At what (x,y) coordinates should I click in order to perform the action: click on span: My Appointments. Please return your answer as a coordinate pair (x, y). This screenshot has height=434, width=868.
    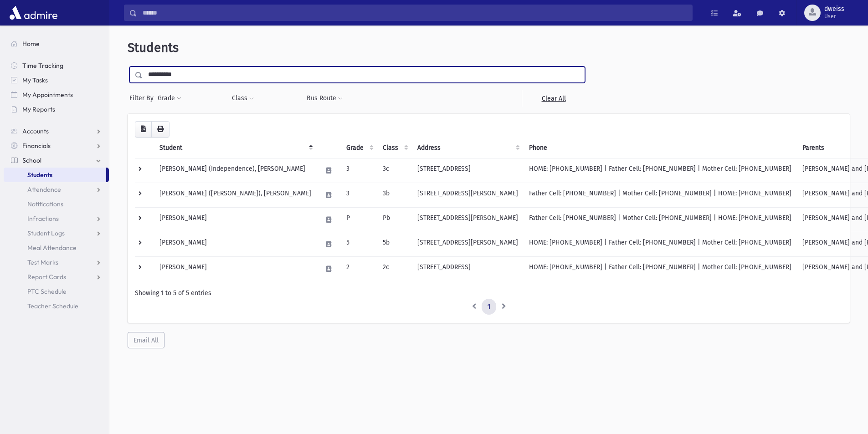
    Looking at the image, I should click on (47, 95).